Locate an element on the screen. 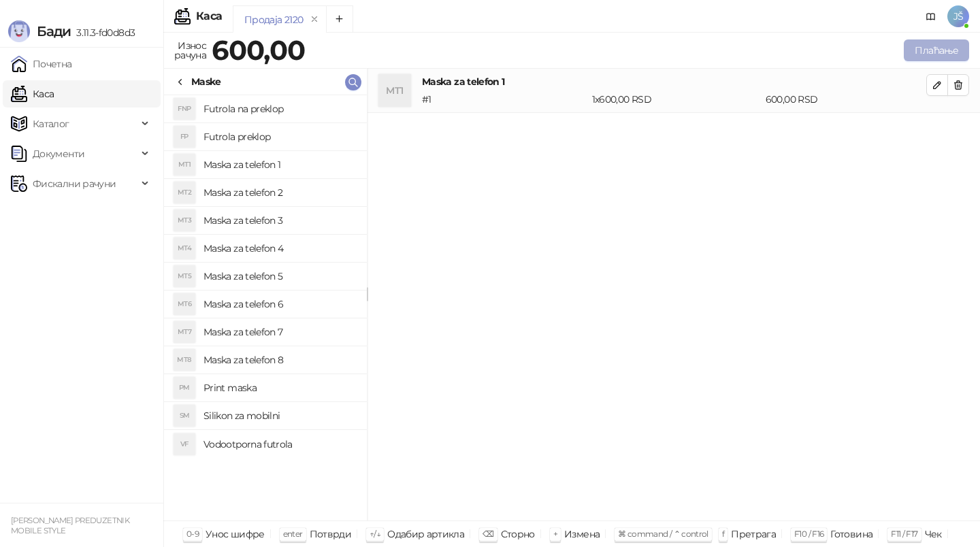 Image resolution: width=980 pixels, height=547 pixels. div: VF is located at coordinates (184, 444).